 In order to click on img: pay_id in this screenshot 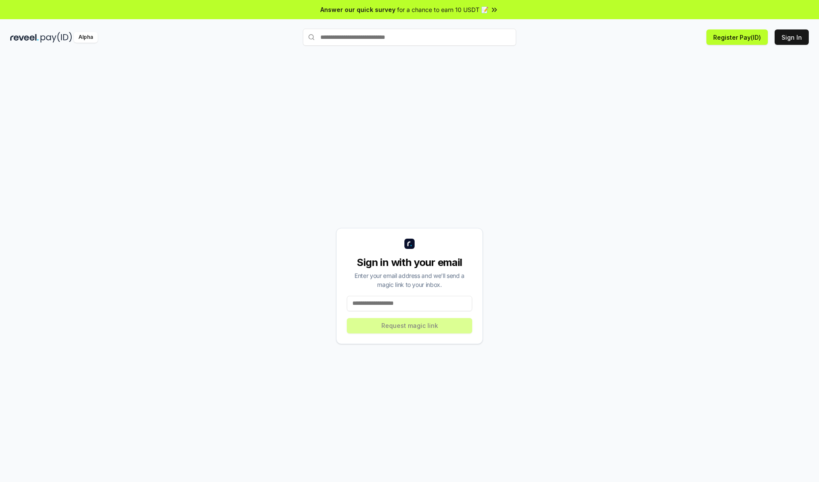, I will do `click(56, 37)`.